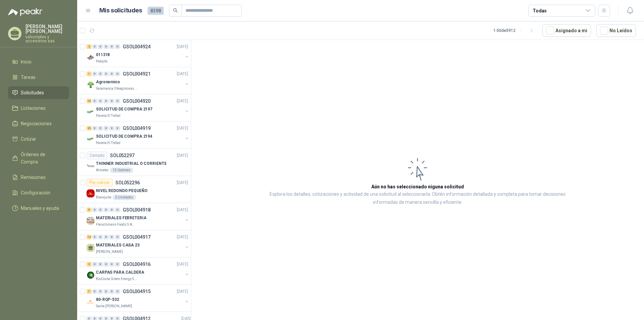 Image resolution: width=644 pixels, height=320 pixels. Describe the element at coordinates (39, 62) in the screenshot. I see `a: Inicio` at that location.